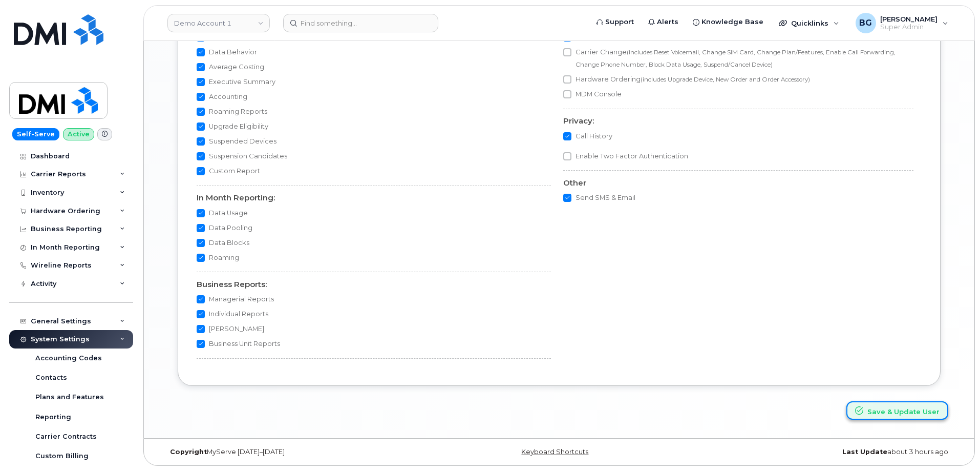  I want to click on strong: Copyright, so click(188, 451).